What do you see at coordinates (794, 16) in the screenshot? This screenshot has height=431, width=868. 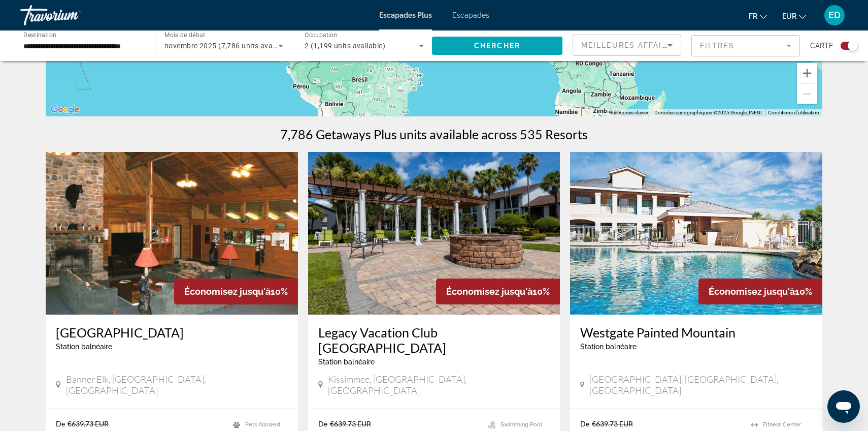 I see `button: Changer de devise` at bounding box center [794, 16].